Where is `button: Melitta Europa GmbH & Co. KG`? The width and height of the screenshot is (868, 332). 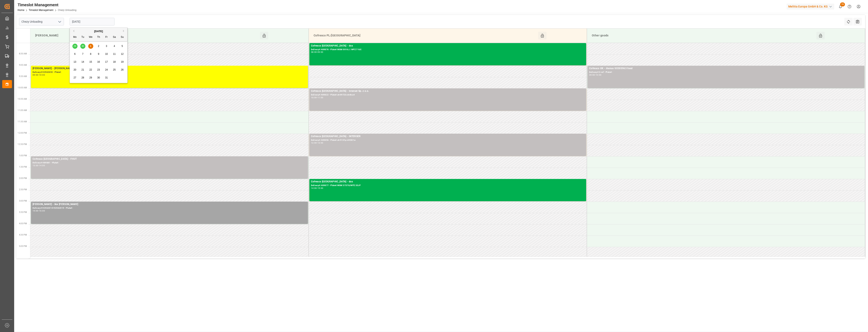
button: Melitta Europa GmbH & Co. KG is located at coordinates (811, 6).